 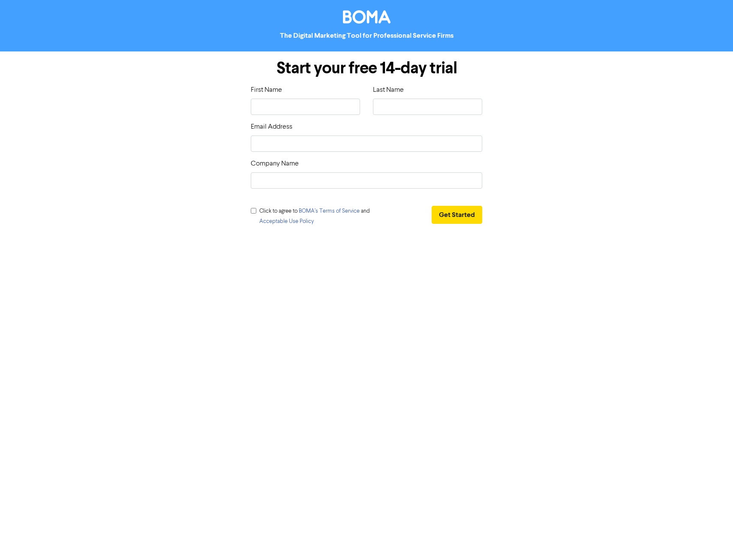 I want to click on img: BOMA Logo, so click(x=366, y=17).